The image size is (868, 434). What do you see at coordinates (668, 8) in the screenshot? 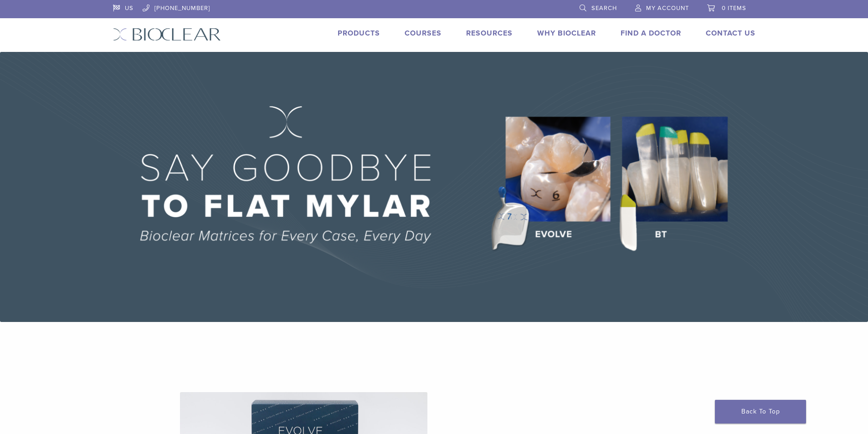
I see `span: My Account` at bounding box center [668, 8].